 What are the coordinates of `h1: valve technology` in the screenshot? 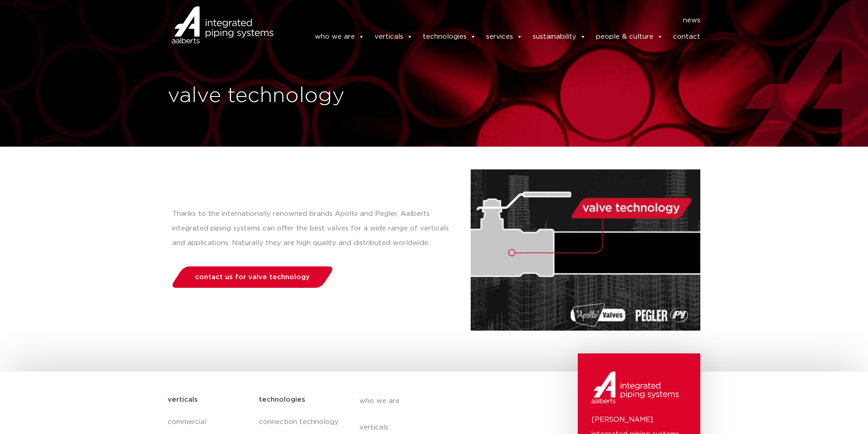 It's located at (298, 96).